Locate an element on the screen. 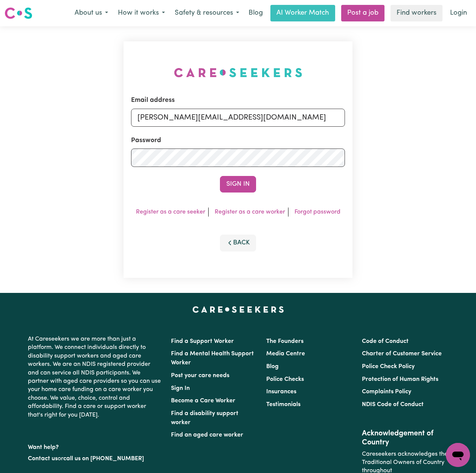 The width and height of the screenshot is (476, 473). a: Become a Care Worker is located at coordinates (203, 401).